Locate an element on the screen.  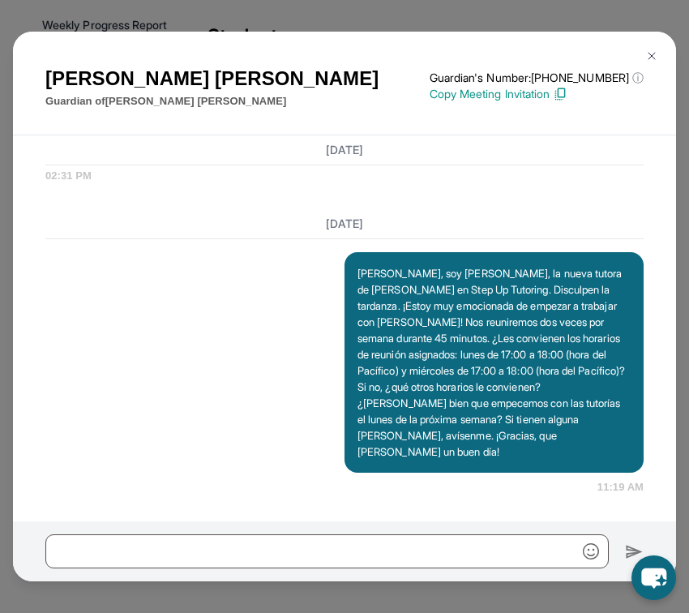
img: Copy Icon is located at coordinates (560, 94).